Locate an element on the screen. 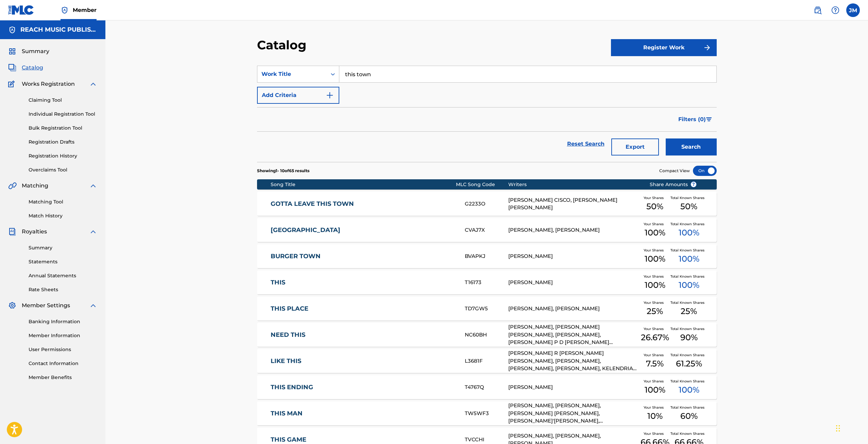 The image size is (868, 444). span: Member Settings is located at coordinates (46, 306).